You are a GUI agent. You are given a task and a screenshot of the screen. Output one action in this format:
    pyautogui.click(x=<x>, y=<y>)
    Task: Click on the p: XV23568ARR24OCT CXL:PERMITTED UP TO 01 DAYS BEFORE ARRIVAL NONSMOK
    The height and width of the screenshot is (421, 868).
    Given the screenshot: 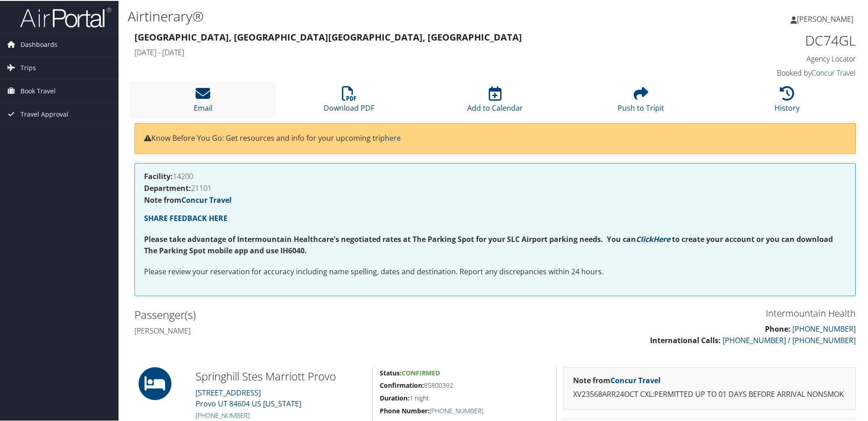 What is the action you would take?
    pyautogui.click(x=709, y=394)
    